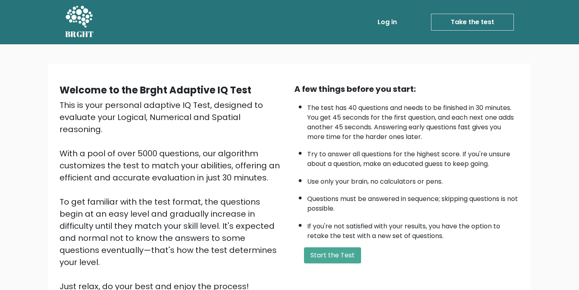 The width and height of the screenshot is (579, 290). I want to click on b: Welcome to the Brght Adaptive IQ Test, so click(155, 90).